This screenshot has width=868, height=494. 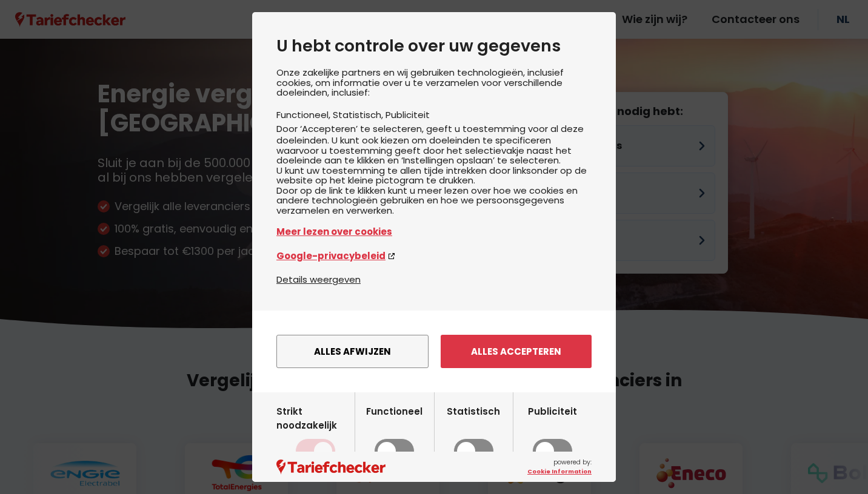 I want to click on a: Google-privacybeleid, so click(x=434, y=256).